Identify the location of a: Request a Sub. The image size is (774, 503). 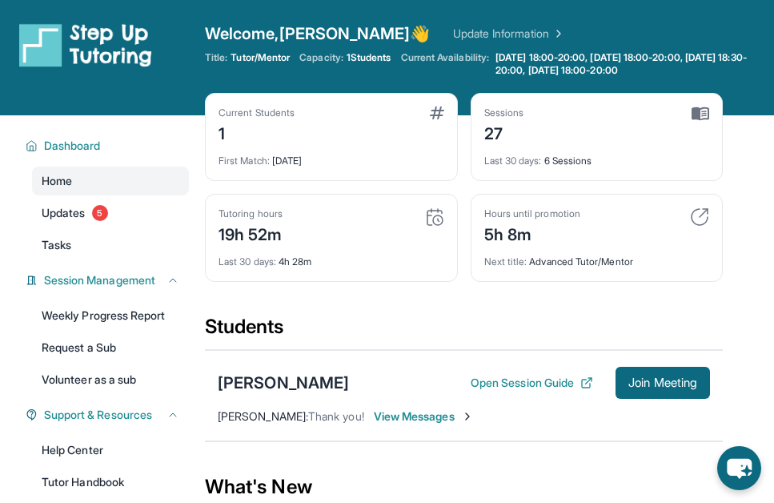
(110, 347).